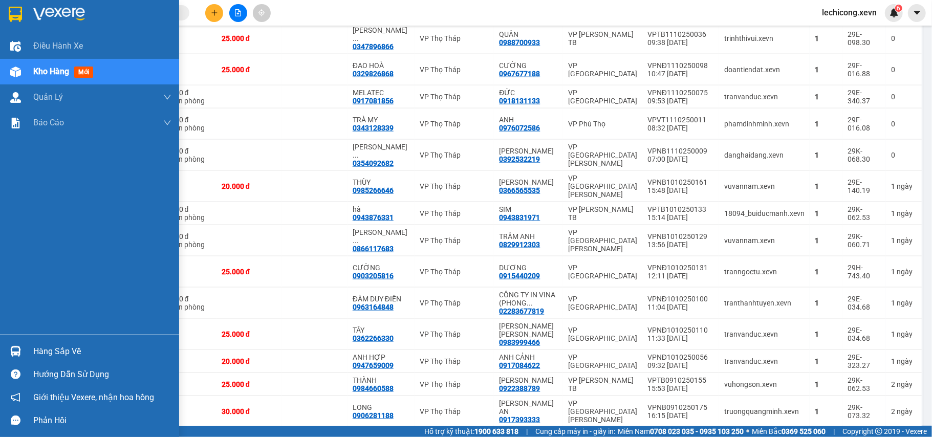 The image size is (932, 437). What do you see at coordinates (528, 151) in the screenshot?
I see `div: ĐINH VĂN THỨ` at bounding box center [528, 151].